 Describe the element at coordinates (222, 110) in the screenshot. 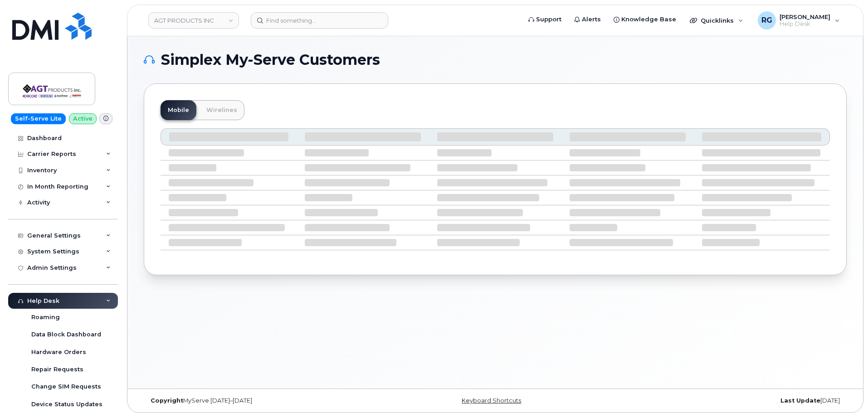

I see `a: Wirelines` at that location.